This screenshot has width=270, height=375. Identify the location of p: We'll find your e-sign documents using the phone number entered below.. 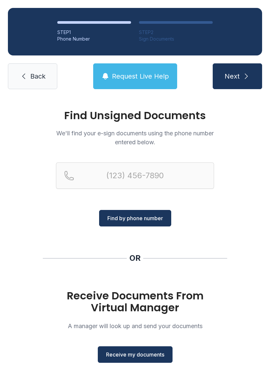
(135, 138).